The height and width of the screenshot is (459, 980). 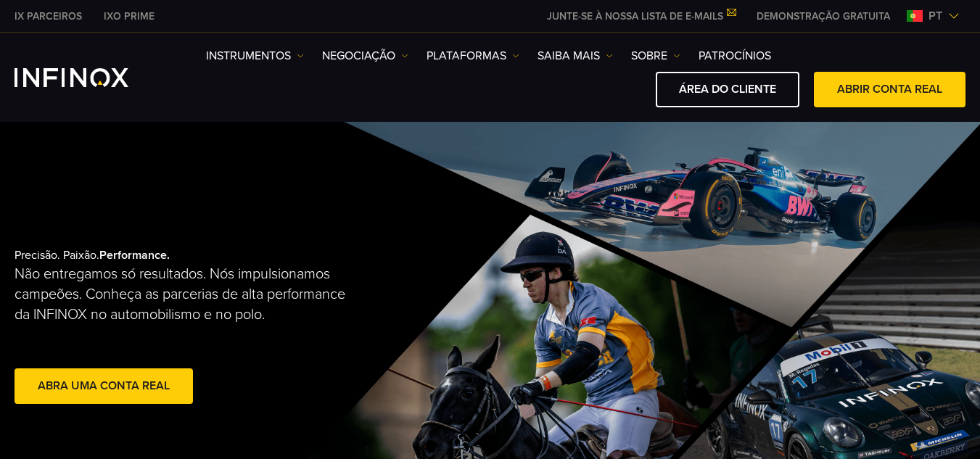 I want to click on strong: Performance., so click(x=134, y=256).